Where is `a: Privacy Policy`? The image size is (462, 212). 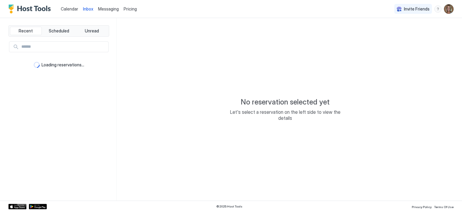
a: Privacy Policy is located at coordinates (421, 207).